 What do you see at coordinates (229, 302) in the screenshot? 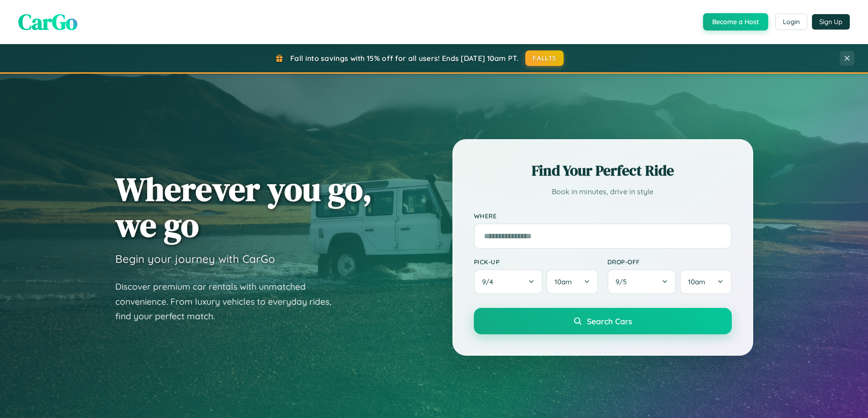
I see `p: Discover premium car rentals with unmatched convenience. From luxury vehicles to everyday rides, ...` at bounding box center [229, 302].